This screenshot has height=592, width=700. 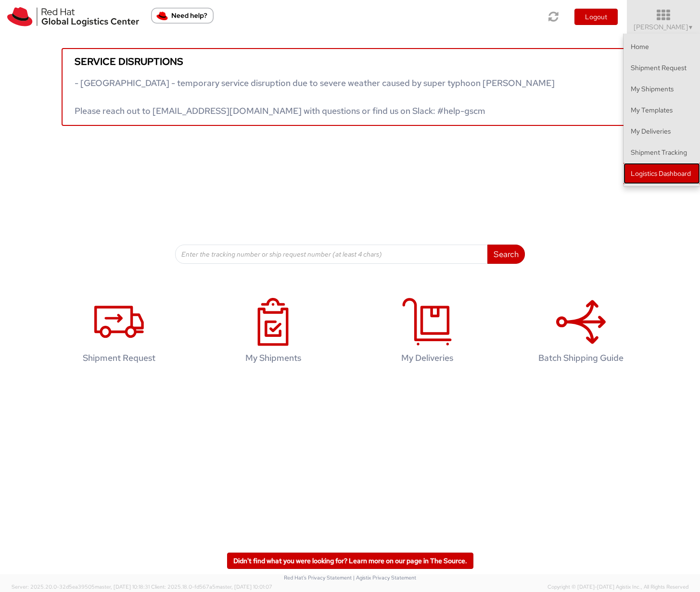 I want to click on button: Search, so click(x=506, y=254).